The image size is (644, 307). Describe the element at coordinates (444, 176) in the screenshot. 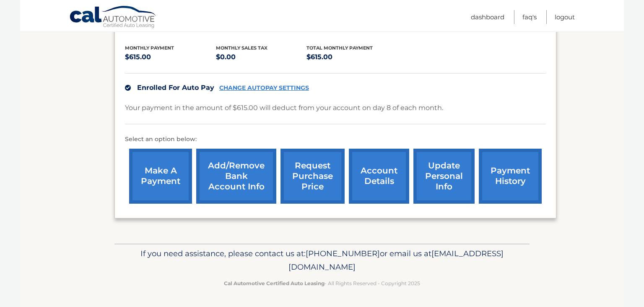

I see `a: update personal info` at that location.